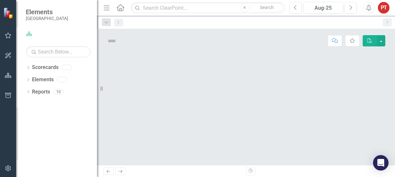  What do you see at coordinates (112, 41) in the screenshot?
I see `img: Not Defined` at bounding box center [112, 41].